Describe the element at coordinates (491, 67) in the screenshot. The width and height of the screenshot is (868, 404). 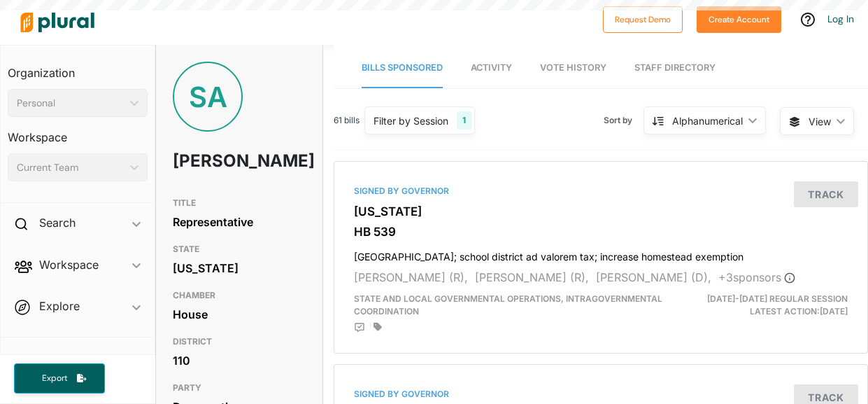
I see `span: Activity` at that location.